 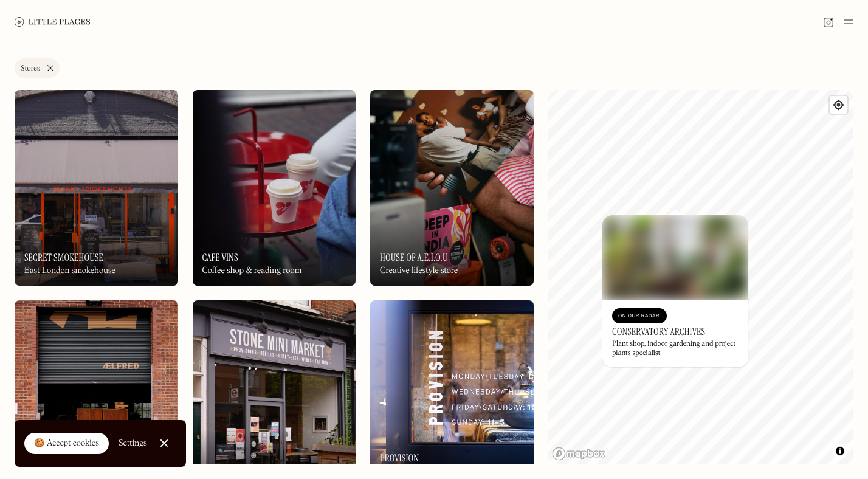 What do you see at coordinates (67, 444) in the screenshot?
I see `div: 🍪 Accept cookies` at bounding box center [67, 444].